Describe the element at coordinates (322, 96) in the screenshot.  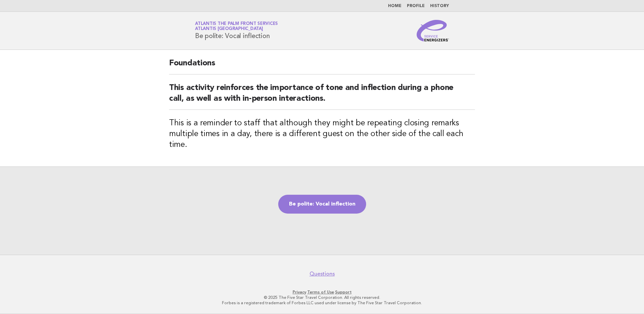
I see `h2: This activity reinforces the importance of tone and inflection during a phone call, as well as wi...` at that location.